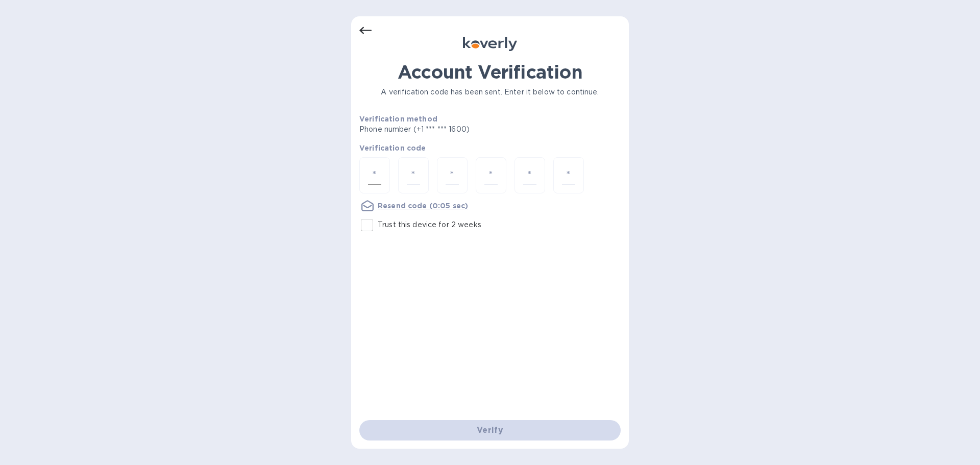 This screenshot has height=465, width=980. I want to click on p: Trust this device for 2 weeks, so click(429, 224).